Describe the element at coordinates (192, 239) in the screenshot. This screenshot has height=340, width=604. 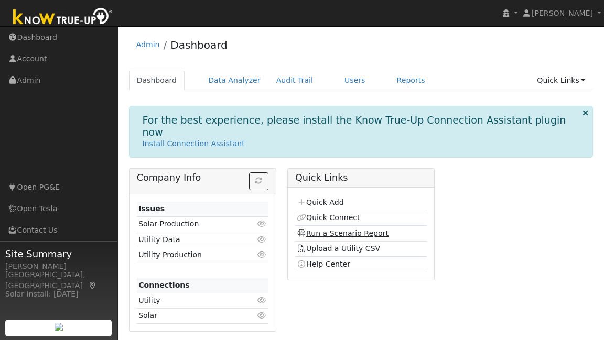
I see `td: Utility Data` at that location.